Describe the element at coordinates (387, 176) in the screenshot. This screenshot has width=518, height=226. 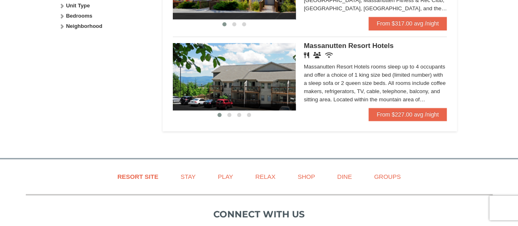
I see `a: Groups` at that location.